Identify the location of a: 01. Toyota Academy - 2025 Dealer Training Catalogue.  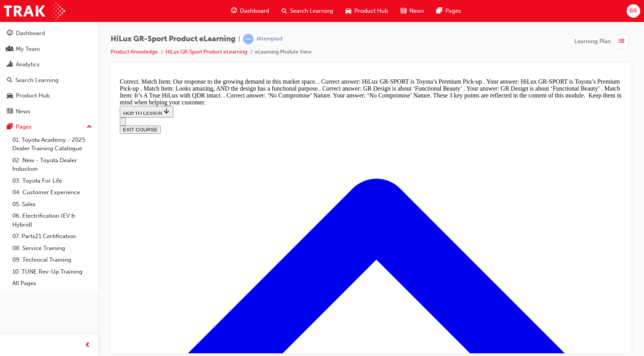
(52, 144).